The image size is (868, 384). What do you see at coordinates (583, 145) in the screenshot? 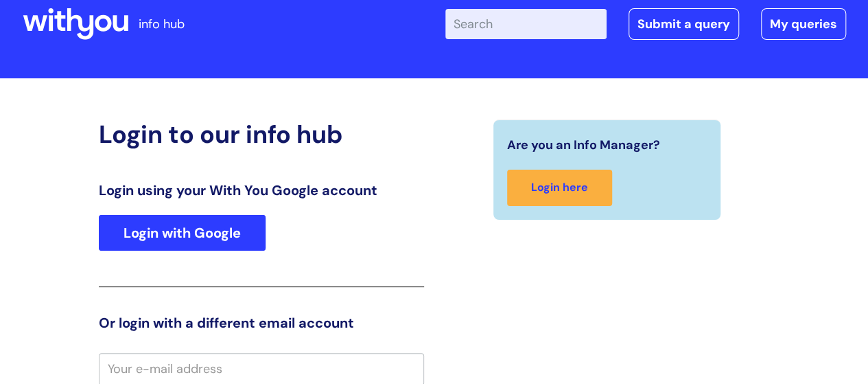
I see `span: Are you an Info Manager?` at bounding box center [583, 145].